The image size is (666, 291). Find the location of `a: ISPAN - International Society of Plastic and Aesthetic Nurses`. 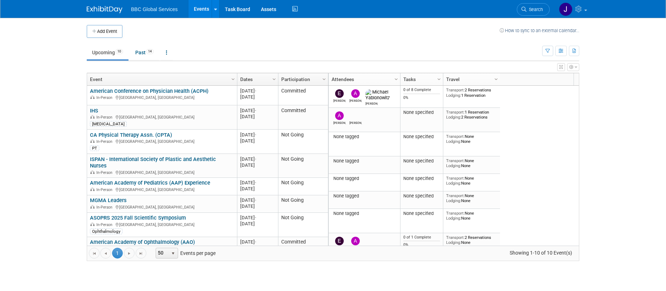

a: ISPAN - International Society of Plastic and Aesthetic Nurses is located at coordinates (153, 162).